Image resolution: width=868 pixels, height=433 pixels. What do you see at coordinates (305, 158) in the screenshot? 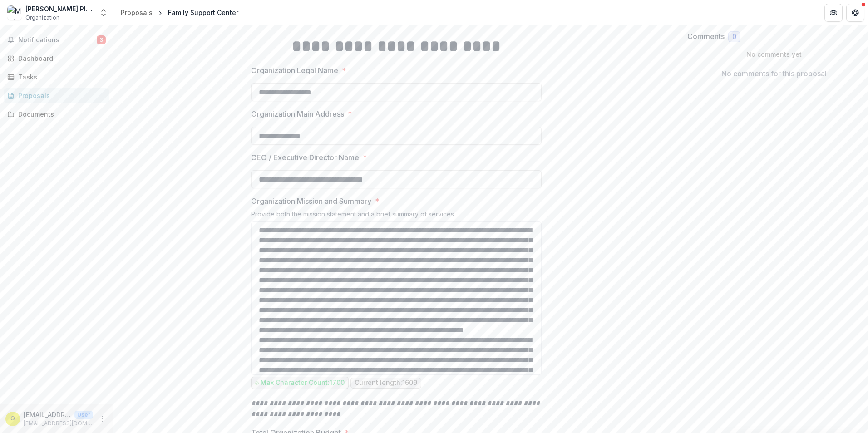
I see `p: CEO / Executive Director Name` at bounding box center [305, 158].